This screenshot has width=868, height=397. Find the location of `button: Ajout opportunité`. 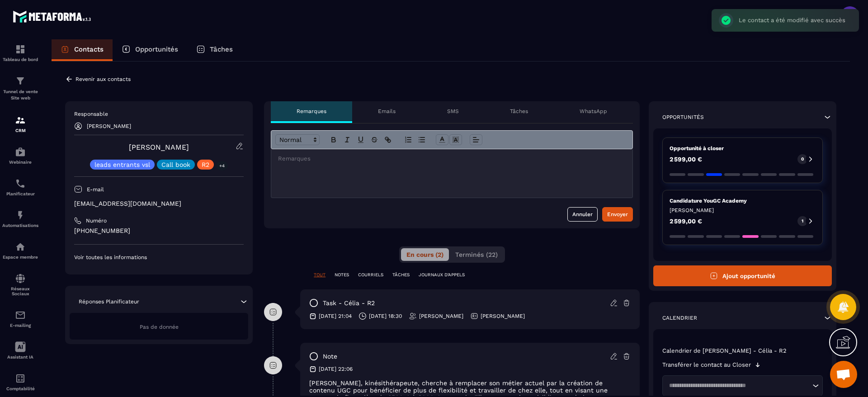

button: Ajout opportunité is located at coordinates (742, 276).